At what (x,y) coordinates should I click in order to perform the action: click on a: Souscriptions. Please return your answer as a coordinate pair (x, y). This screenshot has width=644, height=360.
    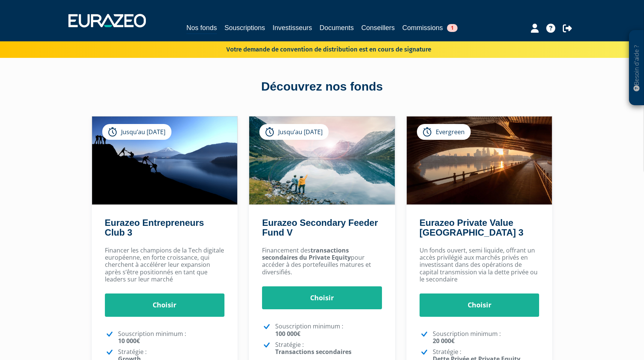
    Looking at the image, I should click on (245, 28).